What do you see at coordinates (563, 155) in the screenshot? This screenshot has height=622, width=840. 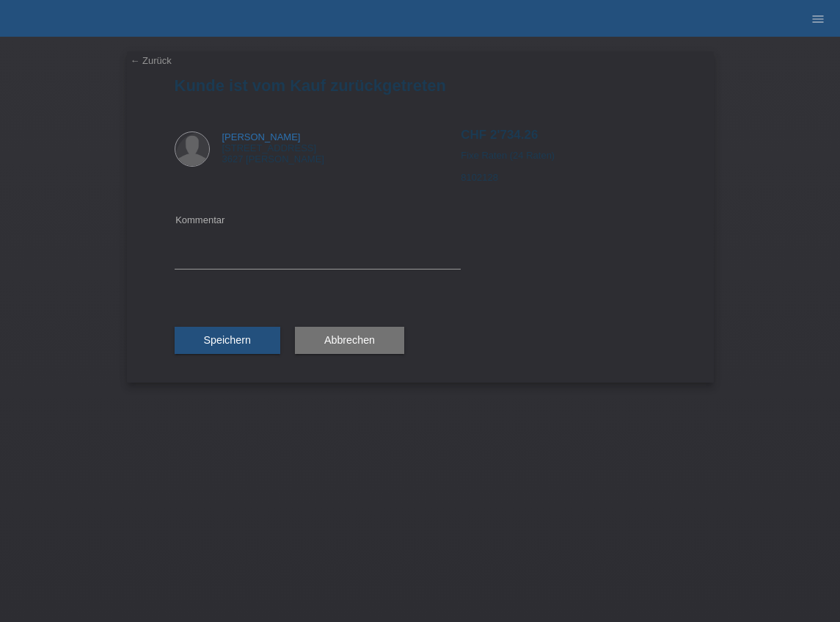 I see `div: Fixe Raten (24 Raten) 8102128` at bounding box center [563, 155].